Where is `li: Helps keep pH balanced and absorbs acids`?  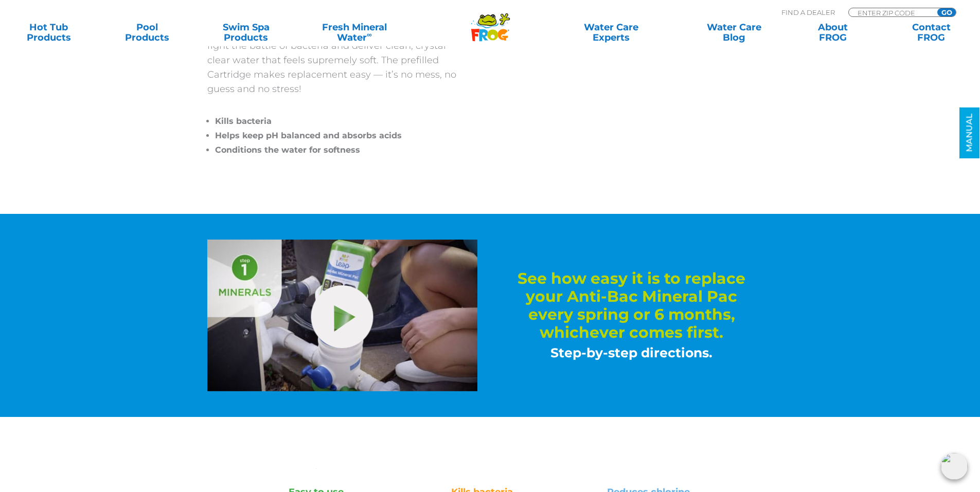
li: Helps keep pH balanced and absorbs acids is located at coordinates (336, 136).